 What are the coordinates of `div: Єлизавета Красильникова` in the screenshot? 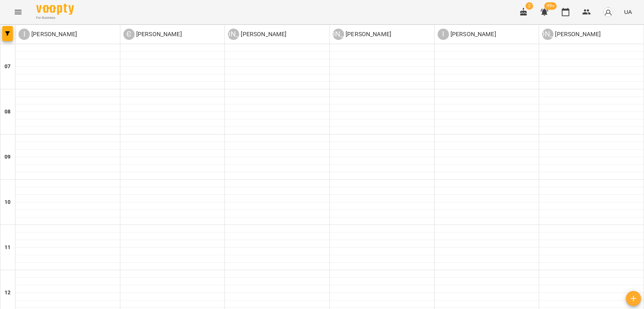 It's located at (152, 34).